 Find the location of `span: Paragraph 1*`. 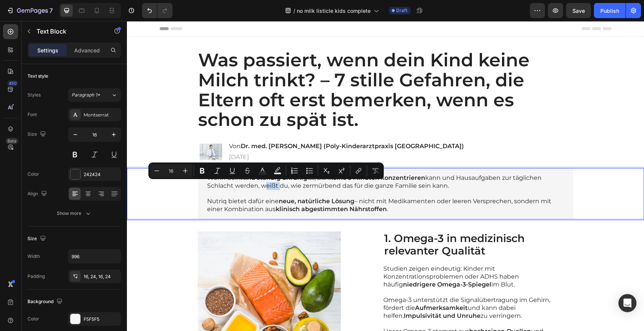

span: Paragraph 1* is located at coordinates (86, 95).